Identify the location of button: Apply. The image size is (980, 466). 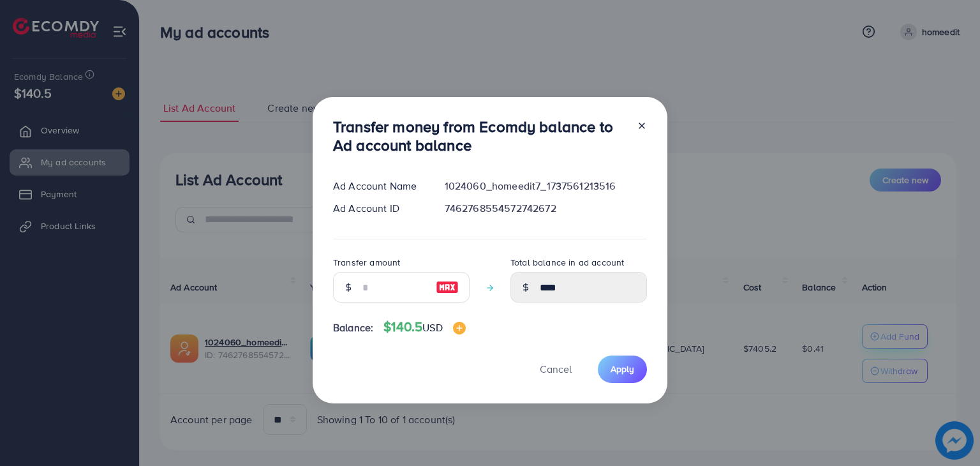
(622, 369).